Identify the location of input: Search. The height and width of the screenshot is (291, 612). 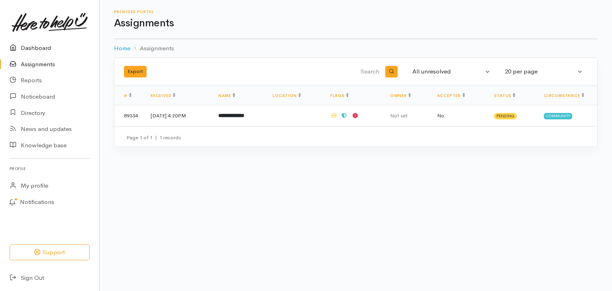
(323, 72).